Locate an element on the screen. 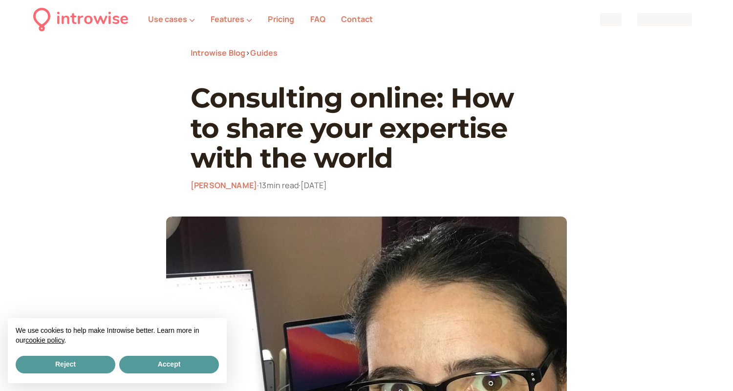  span: 13 min read is located at coordinates (280, 185).